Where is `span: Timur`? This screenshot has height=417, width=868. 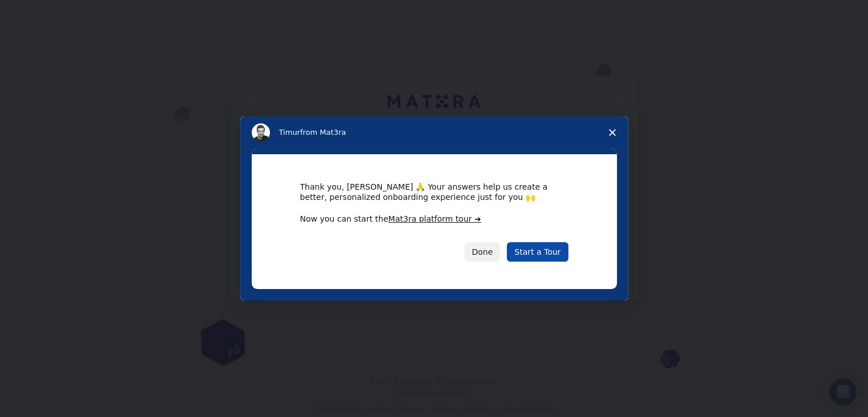 span: Timur is located at coordinates (289, 132).